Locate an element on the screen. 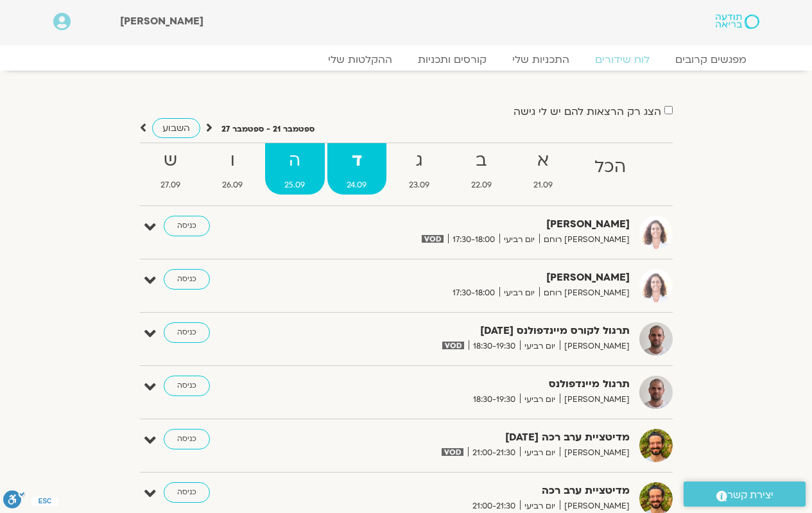 The width and height of the screenshot is (812, 513). strong: הכל is located at coordinates (610, 167).